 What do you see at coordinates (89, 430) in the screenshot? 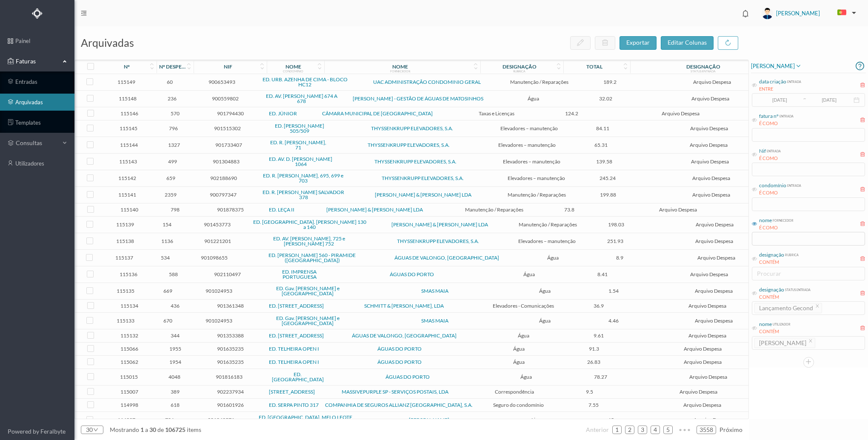
I see `div: 30` at bounding box center [89, 430].